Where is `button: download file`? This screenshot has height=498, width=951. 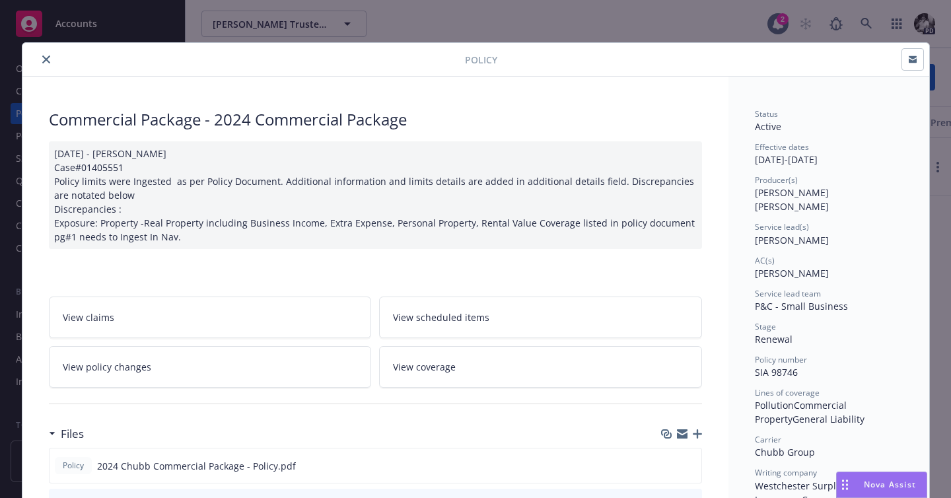 button: download file is located at coordinates (668, 466).